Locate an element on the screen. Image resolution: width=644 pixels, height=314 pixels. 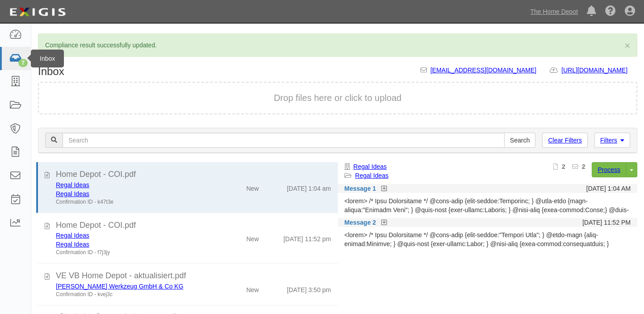
div: <lorem> /* Ipsu Dolorsitame */ @cons-adip {elit-seddoe:Temporinc; } @utla-etdo {magn-aliqua:"Enim... is located at coordinates (488, 205).